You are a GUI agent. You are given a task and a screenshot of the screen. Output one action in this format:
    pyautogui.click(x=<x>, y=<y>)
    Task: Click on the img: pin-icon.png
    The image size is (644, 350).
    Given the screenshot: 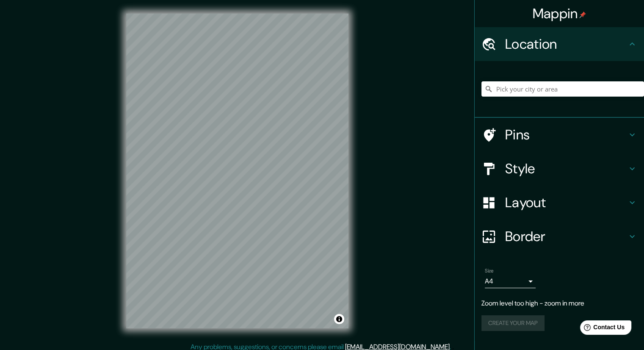 What is the action you would take?
    pyautogui.click(x=583, y=15)
    